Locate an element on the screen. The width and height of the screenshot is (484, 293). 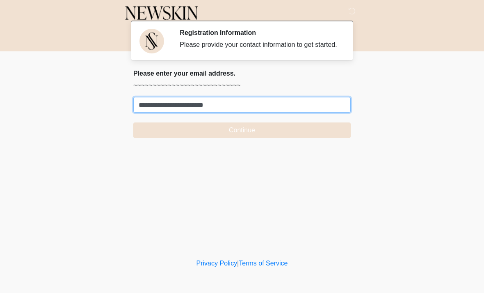
img: Newskin Logo is located at coordinates (162, 13).